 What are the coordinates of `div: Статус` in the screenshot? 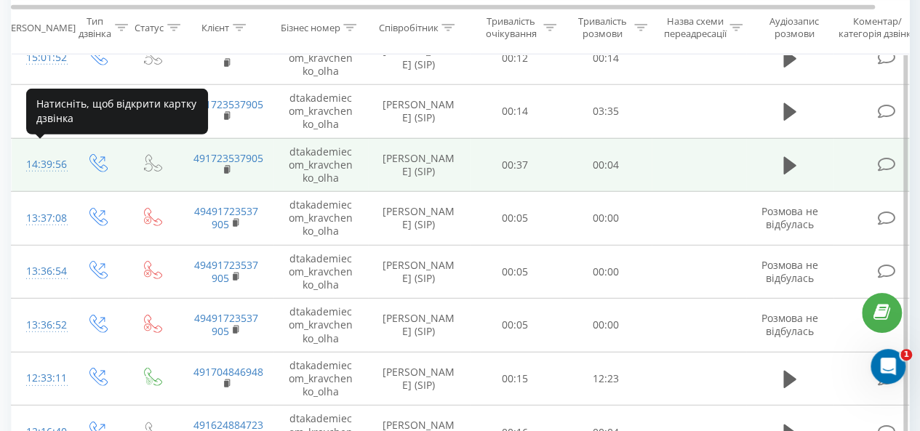 It's located at (149, 27).